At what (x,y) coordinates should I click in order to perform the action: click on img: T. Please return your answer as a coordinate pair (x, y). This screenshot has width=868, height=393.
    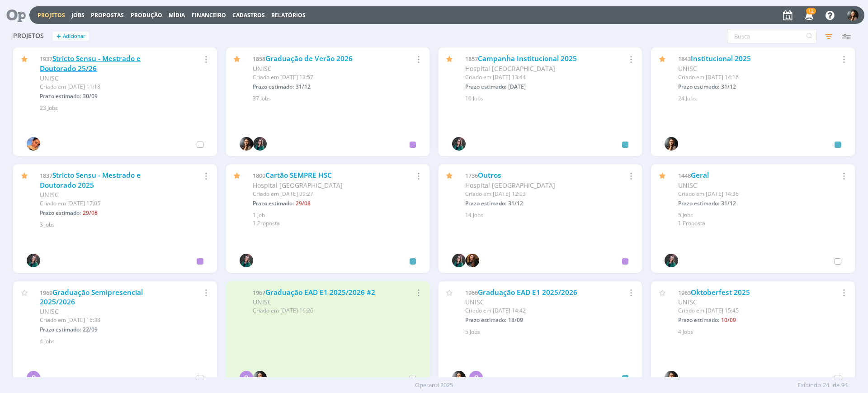
    Looking at the image, I should click on (473, 261).